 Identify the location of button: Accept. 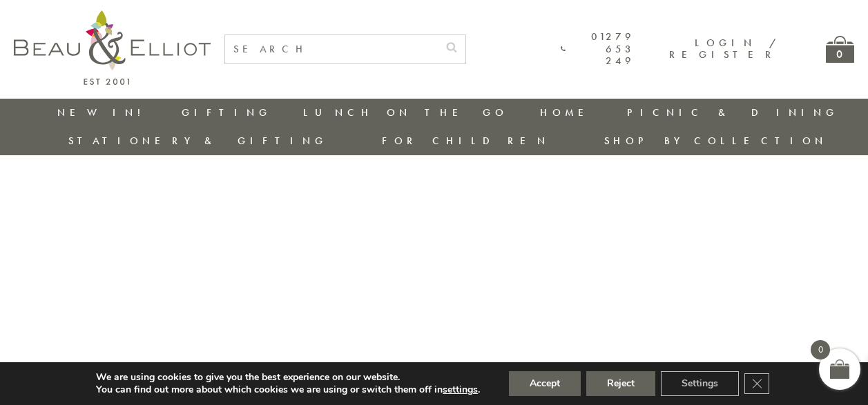
(545, 384).